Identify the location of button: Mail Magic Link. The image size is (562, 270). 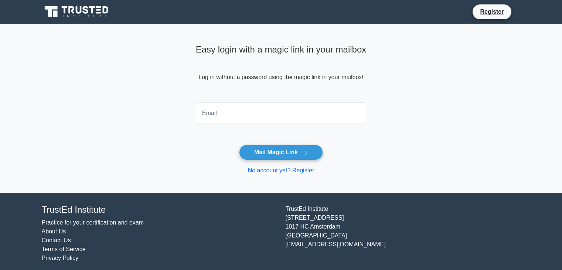
(281, 152).